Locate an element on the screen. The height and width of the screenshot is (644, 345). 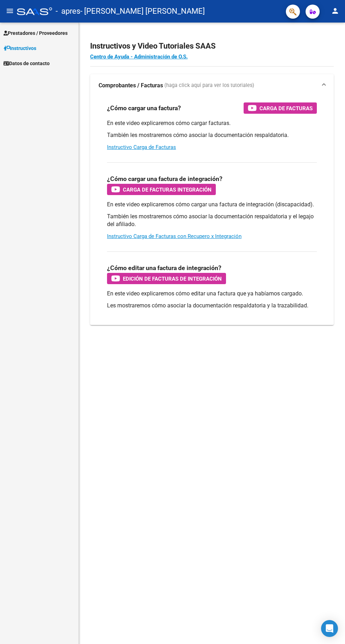
p: También les mostraremos cómo asociar la documentación respaldatoria y el legajo del afiliado. is located at coordinates (212, 220).